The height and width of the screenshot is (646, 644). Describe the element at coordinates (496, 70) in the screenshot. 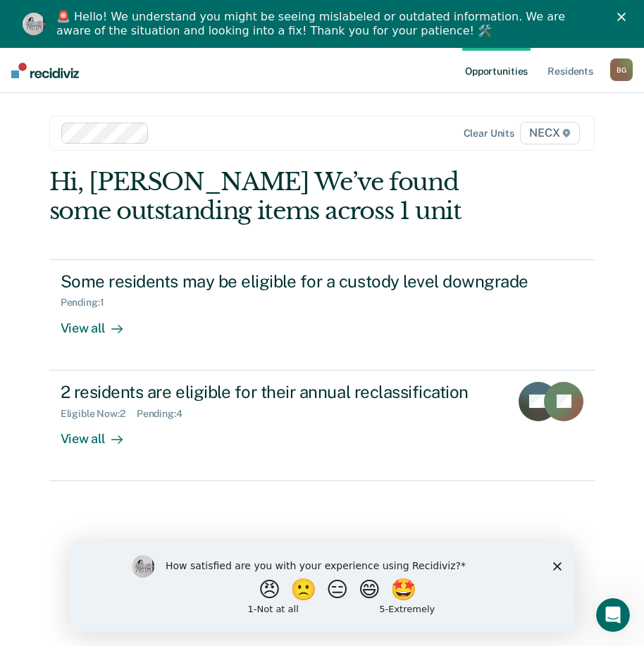

I see `a: Opportunities` at that location.